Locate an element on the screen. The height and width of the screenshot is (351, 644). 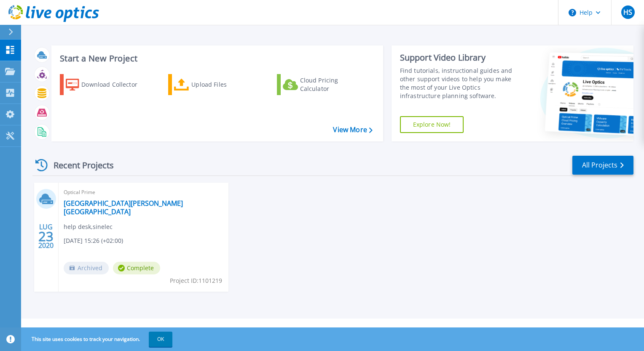
a: Explore Now! is located at coordinates (432, 125).